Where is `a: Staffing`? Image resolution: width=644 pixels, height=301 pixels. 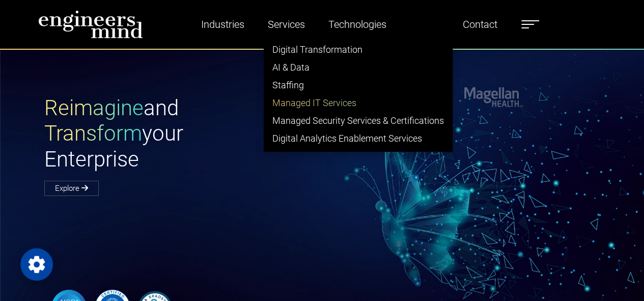 a: Staffing is located at coordinates (358, 85).